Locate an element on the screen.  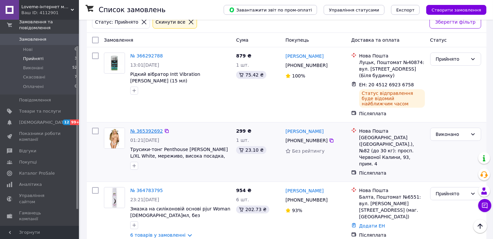
span: Оплачені is located at coordinates (33, 87).